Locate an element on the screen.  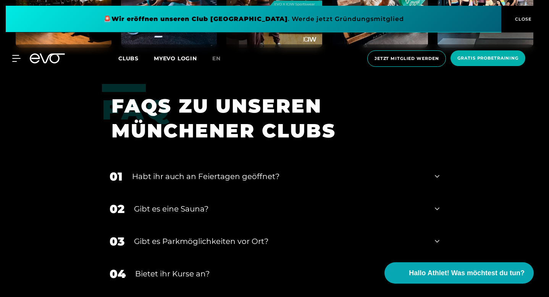
span: Hallo Athlet! Was möchtest du tun? is located at coordinates (466, 273).